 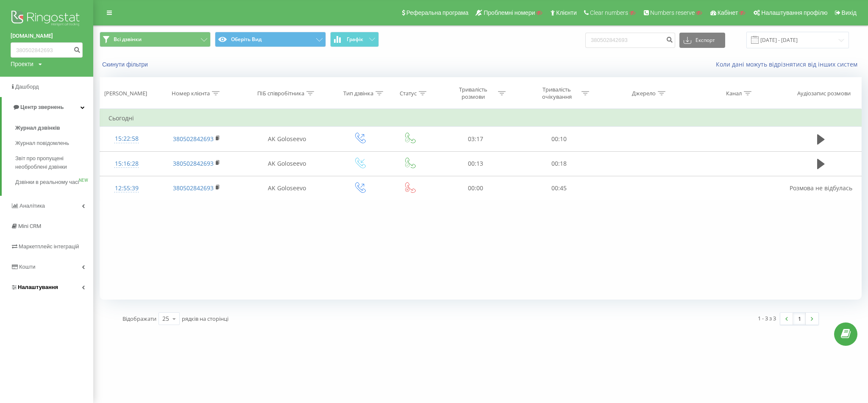 I want to click on button: Скинути фільтри, so click(x=126, y=64).